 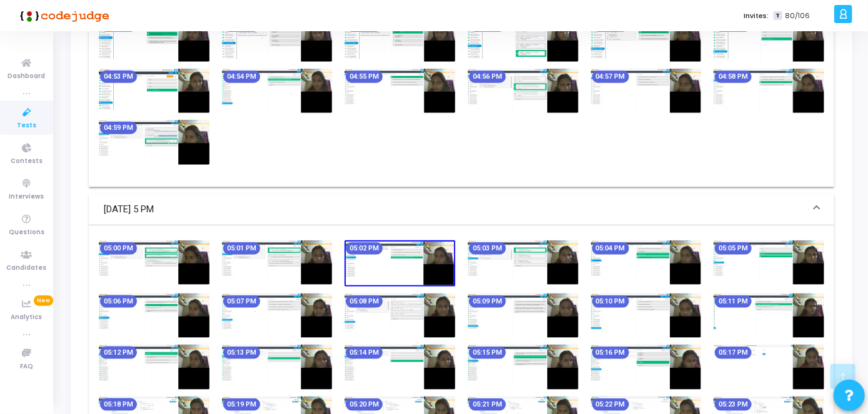 What do you see at coordinates (118, 128) in the screenshot?
I see `mat-chip: 04:59 PM` at bounding box center [118, 128].